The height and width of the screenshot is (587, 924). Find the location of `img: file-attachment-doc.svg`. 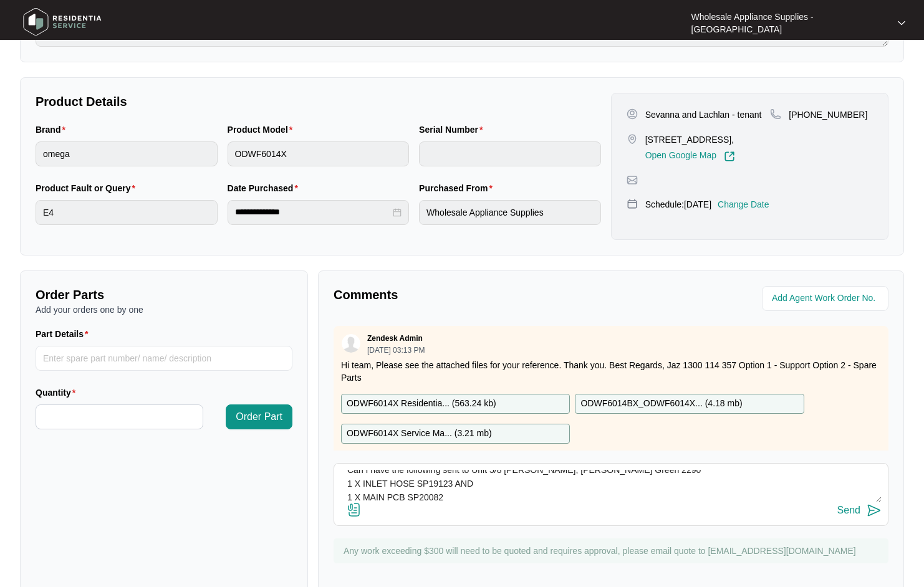

img: file-attachment-doc.svg is located at coordinates (354, 509).